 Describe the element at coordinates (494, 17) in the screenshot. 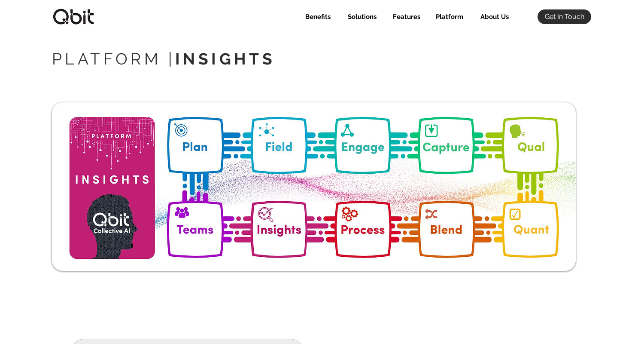

I see `p: About Us` at that location.